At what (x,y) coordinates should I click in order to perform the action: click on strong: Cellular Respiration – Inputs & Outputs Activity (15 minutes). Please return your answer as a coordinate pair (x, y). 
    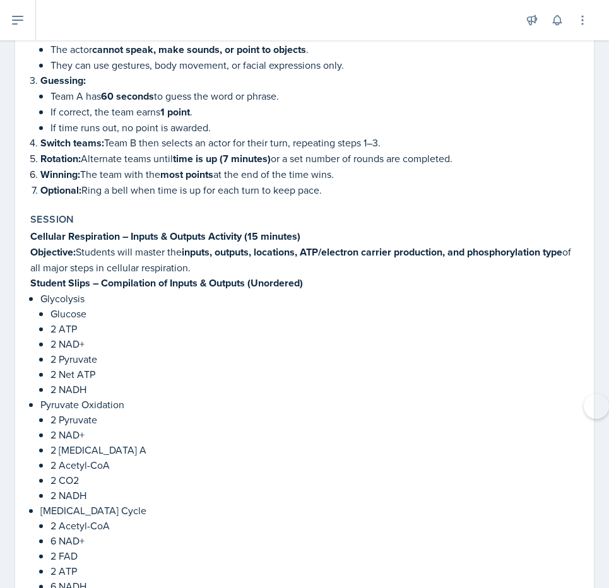
    Looking at the image, I should click on (165, 236).